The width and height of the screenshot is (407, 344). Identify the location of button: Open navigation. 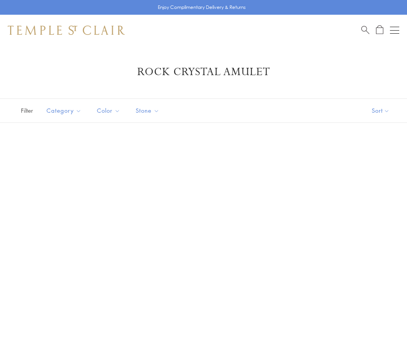
(394, 30).